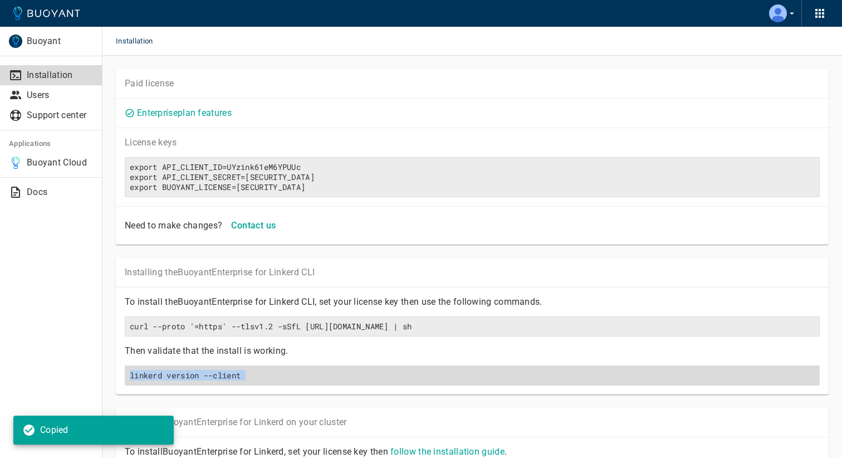  Describe the element at coordinates (60, 75) in the screenshot. I see `p: Installation` at that location.